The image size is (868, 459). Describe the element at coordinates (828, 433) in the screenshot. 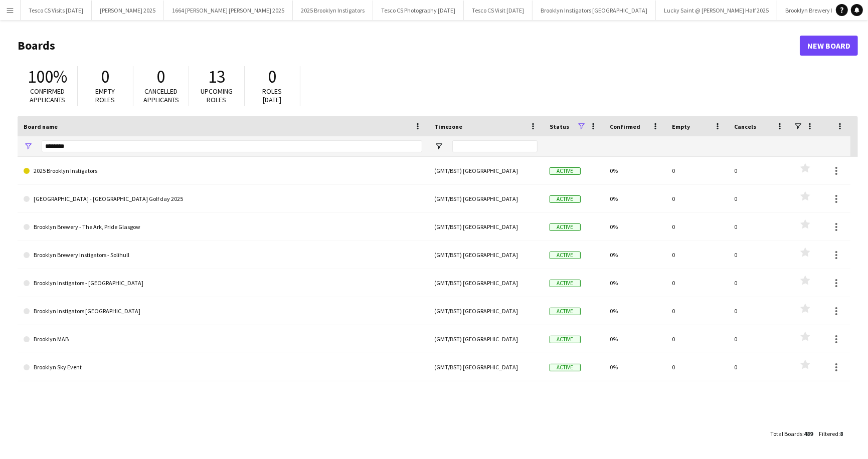

I see `span: Filtered` at that location.